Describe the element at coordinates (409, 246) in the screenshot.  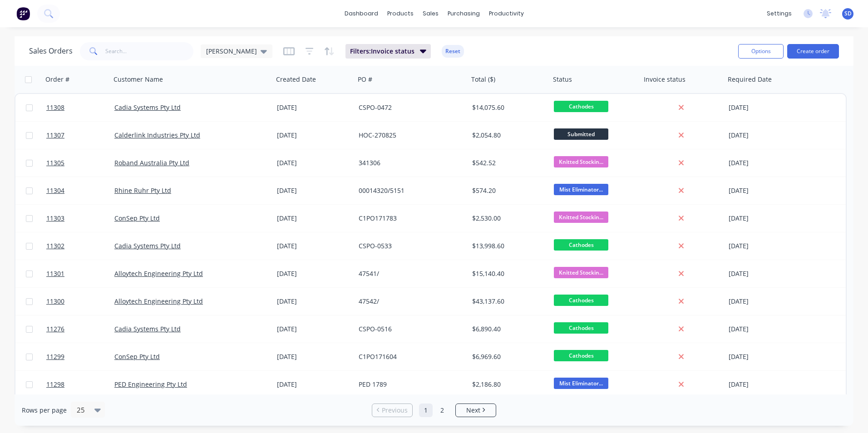
I see `div: CSPO-0533` at that location.